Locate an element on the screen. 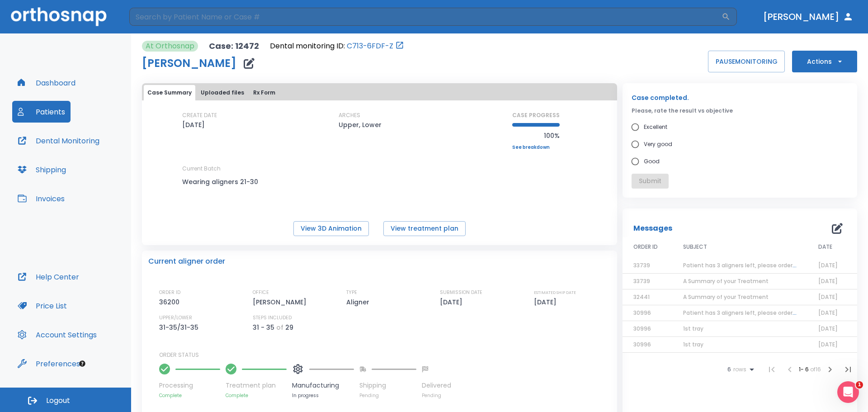 This screenshot has width=868, height=412. p: ORDER STATUS is located at coordinates (385, 355).